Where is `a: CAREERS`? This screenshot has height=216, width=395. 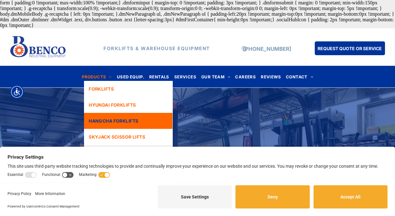
a: CAREERS is located at coordinates (245, 76).